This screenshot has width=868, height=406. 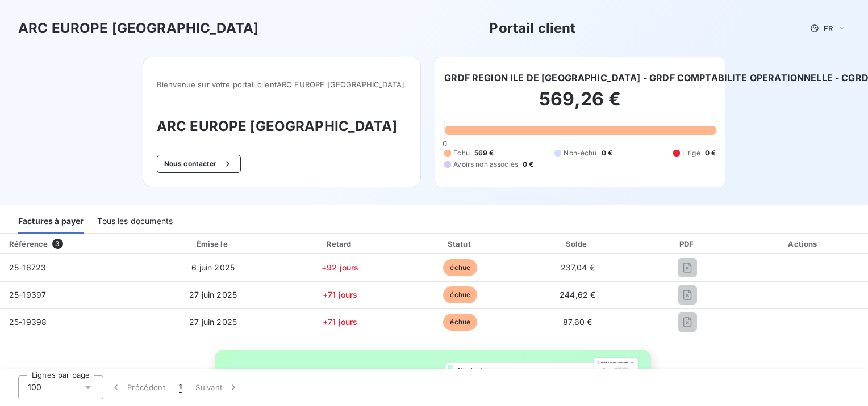 What do you see at coordinates (803, 244) in the screenshot?
I see `div: Actions` at bounding box center [803, 244].